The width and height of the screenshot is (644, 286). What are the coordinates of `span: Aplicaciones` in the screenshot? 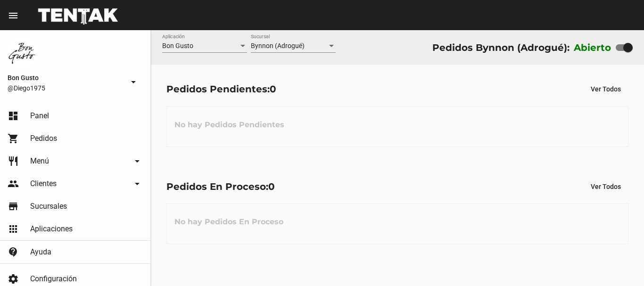 It's located at (51, 229).